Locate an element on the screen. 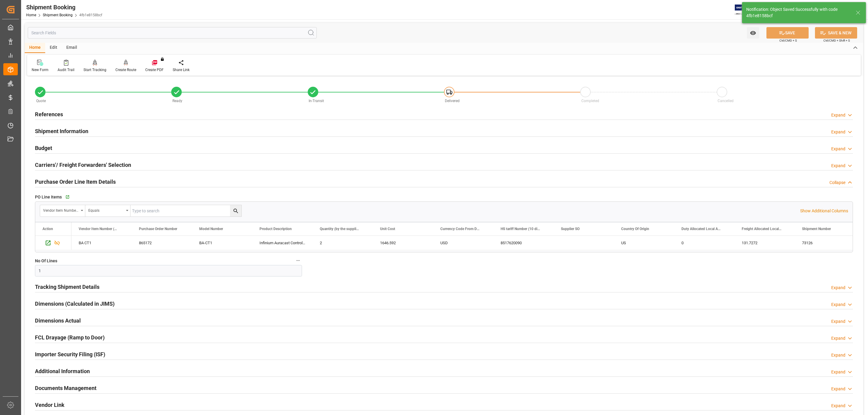 This screenshot has height=415, width=868. div: Press SPACE to select this row. is located at coordinates (53, 243).